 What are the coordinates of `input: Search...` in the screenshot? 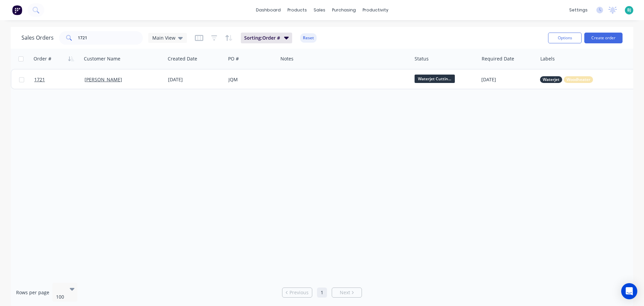 It's located at (111, 38).